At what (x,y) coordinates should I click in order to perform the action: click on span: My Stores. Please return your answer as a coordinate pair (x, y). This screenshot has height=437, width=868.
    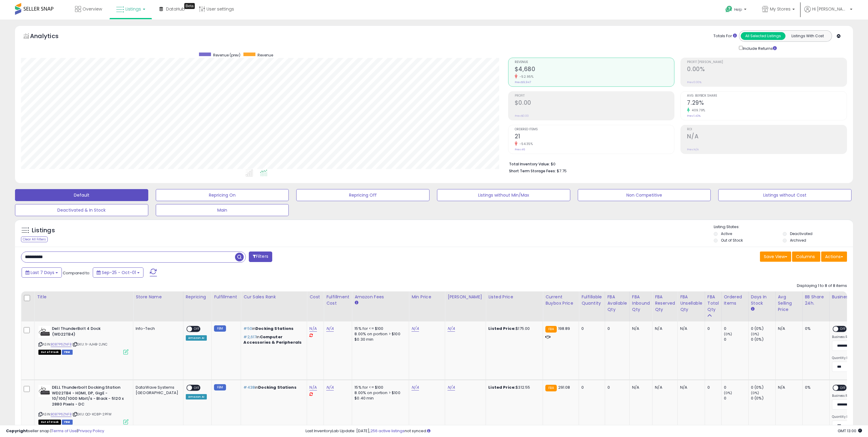
    Looking at the image, I should click on (780, 9).